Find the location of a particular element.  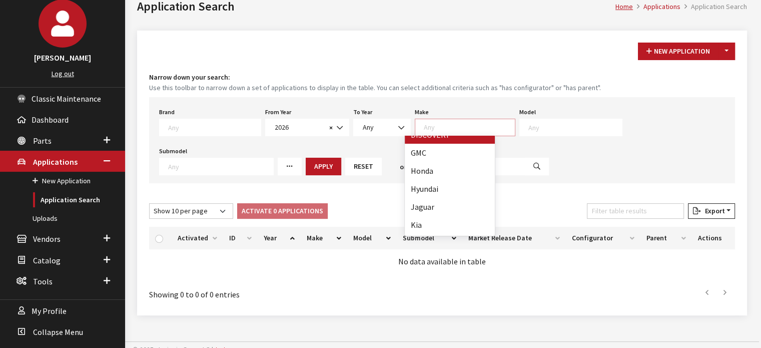

button: Remove all items is located at coordinates (329, 128).